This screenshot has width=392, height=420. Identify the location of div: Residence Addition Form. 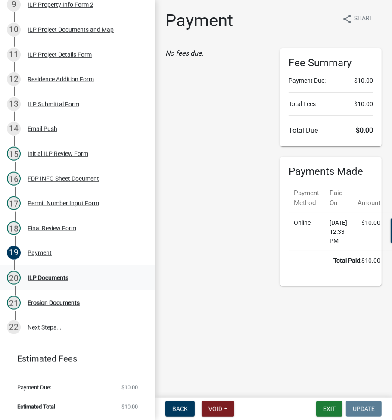
(61, 79).